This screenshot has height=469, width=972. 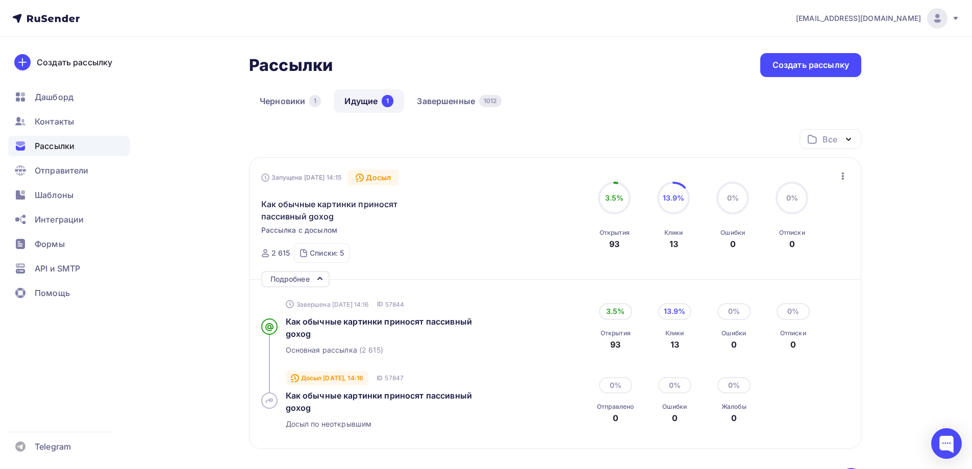 What do you see at coordinates (54, 97) in the screenshot?
I see `span: Дашборд` at bounding box center [54, 97].